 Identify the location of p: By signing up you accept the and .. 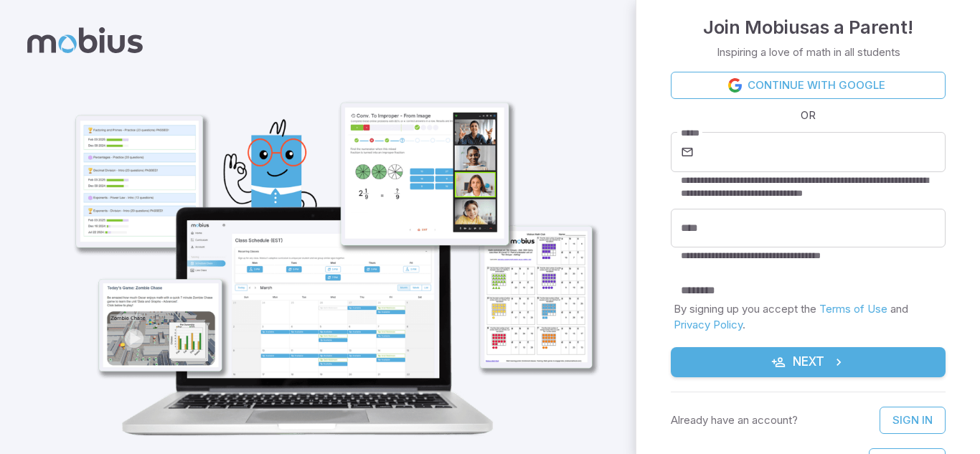
(808, 317).